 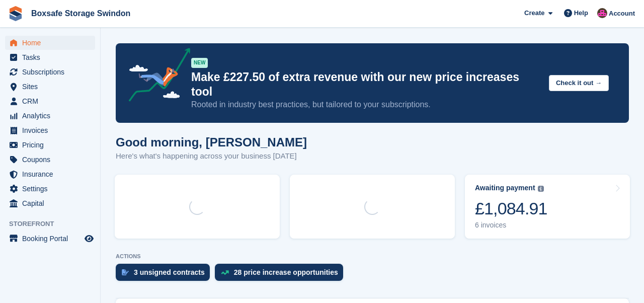 I want to click on span: Create, so click(x=534, y=13).